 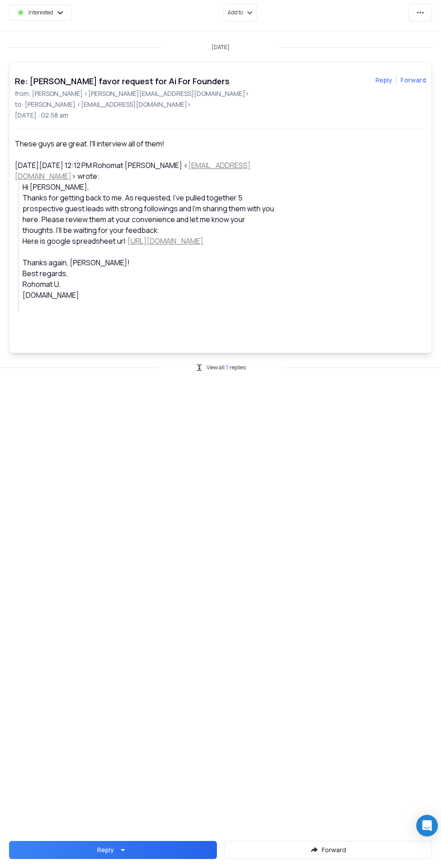 I want to click on p: Add to, so click(x=235, y=13).